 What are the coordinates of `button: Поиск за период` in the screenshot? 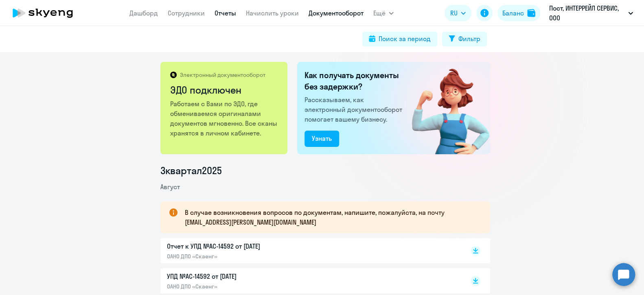 It's located at (400, 39).